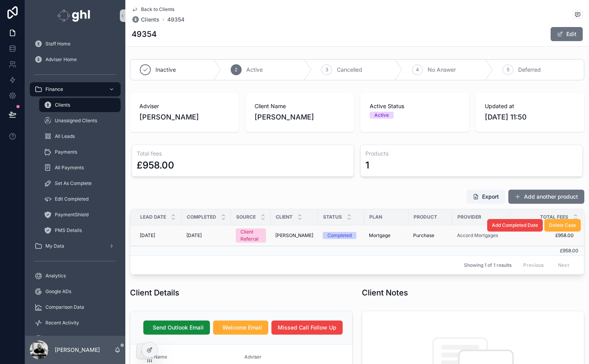 The image size is (589, 364). What do you see at coordinates (380, 235) in the screenshot?
I see `span: Mortgage` at bounding box center [380, 235].